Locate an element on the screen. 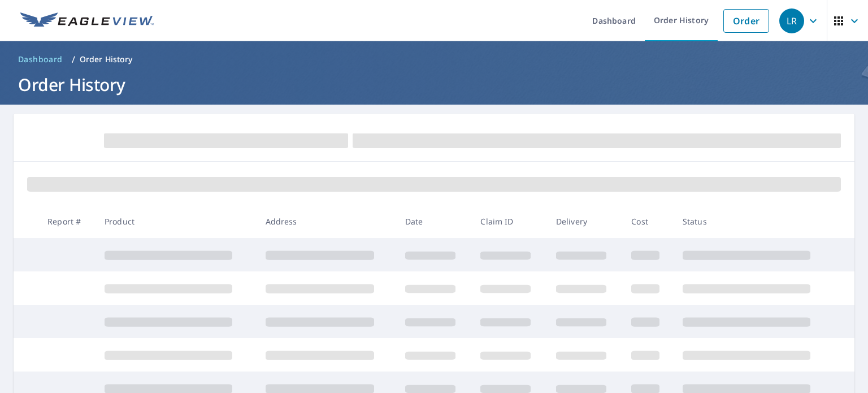 This screenshot has width=868, height=393. th: Claim ID is located at coordinates (509, 221).